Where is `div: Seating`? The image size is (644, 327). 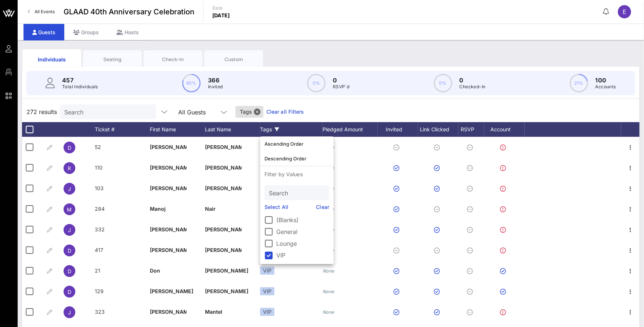
div: Seating is located at coordinates (113, 59).